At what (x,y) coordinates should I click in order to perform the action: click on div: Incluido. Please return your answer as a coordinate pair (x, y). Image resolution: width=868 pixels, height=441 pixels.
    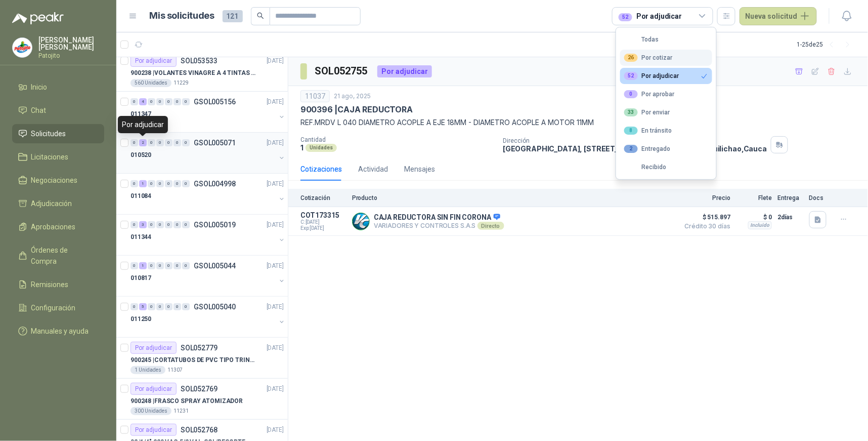
    Looking at the image, I should click on (760, 225).